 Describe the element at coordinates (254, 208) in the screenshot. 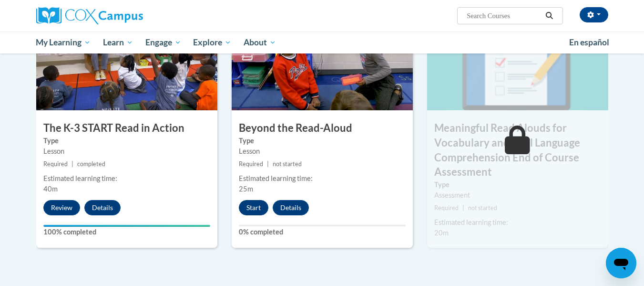

I see `button: Start` at that location.